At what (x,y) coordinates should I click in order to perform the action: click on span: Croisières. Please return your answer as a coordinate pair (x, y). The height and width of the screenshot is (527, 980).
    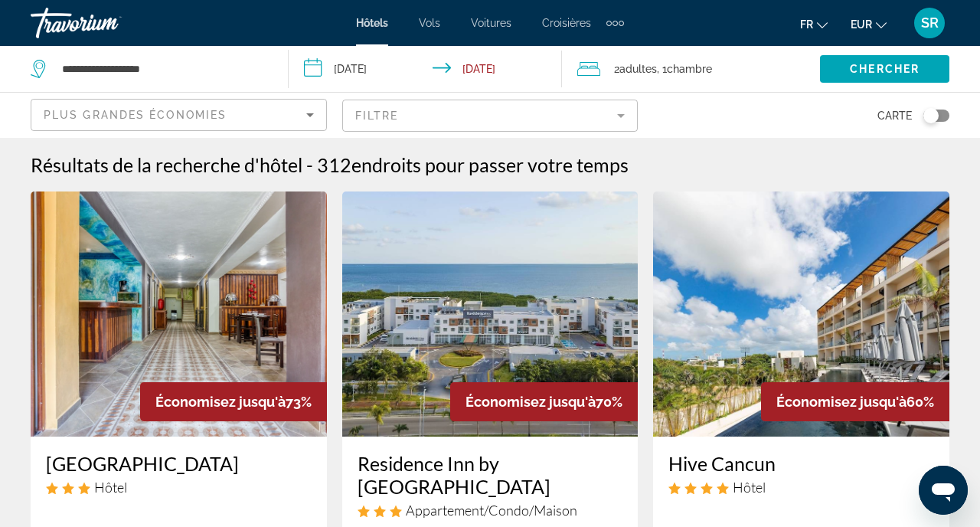
    Looking at the image, I should click on (566, 23).